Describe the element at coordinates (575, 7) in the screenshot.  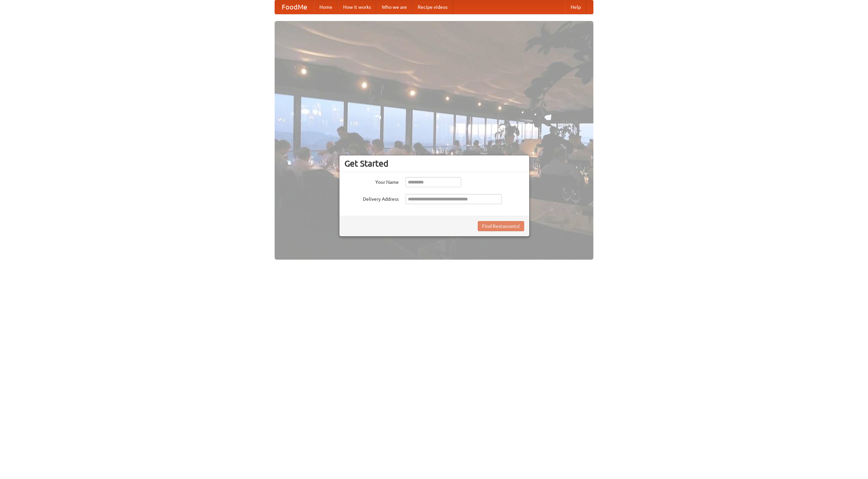
I see `a: Help` at that location.